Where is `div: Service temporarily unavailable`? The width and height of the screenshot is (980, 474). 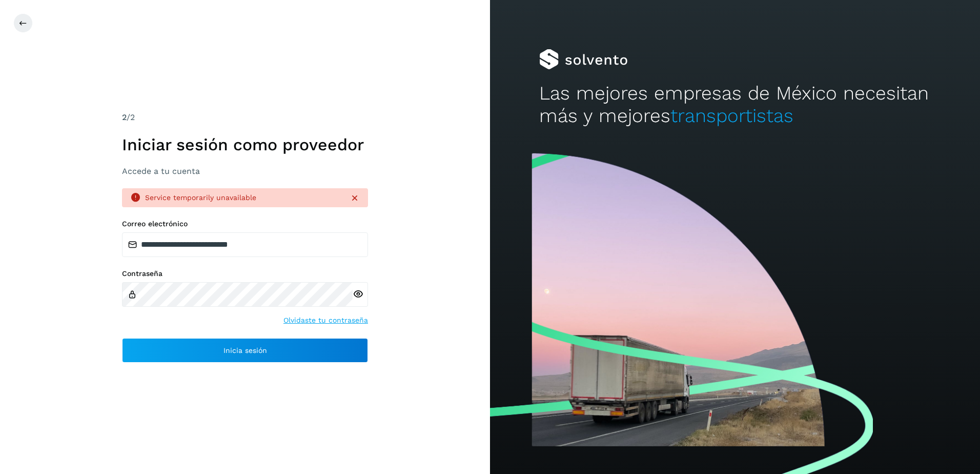 div: Service temporarily unavailable is located at coordinates (243, 198).